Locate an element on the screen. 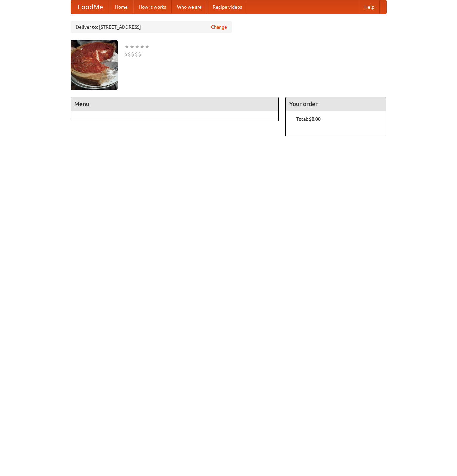 This screenshot has width=457, height=476. a: Who we are is located at coordinates (189, 7).